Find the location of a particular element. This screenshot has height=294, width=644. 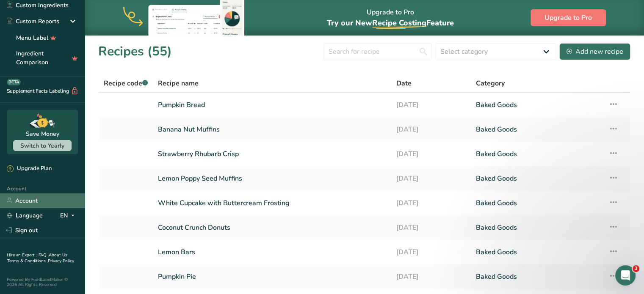

span: Try our New Feature is located at coordinates (390, 23).